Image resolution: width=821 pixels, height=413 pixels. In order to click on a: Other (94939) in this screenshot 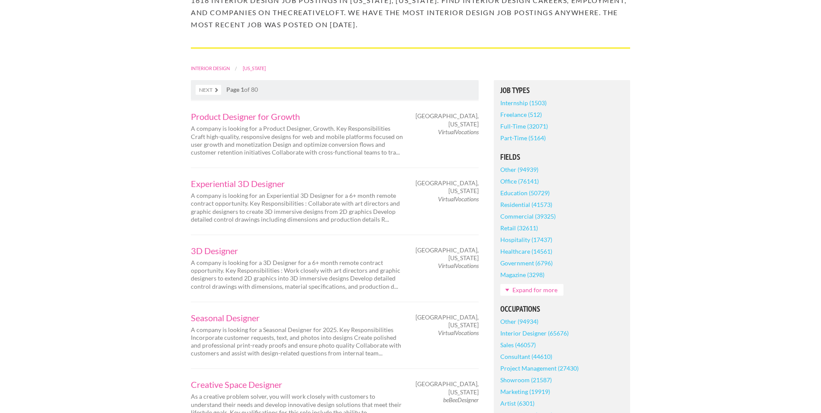, I will do `click(520, 169)`.